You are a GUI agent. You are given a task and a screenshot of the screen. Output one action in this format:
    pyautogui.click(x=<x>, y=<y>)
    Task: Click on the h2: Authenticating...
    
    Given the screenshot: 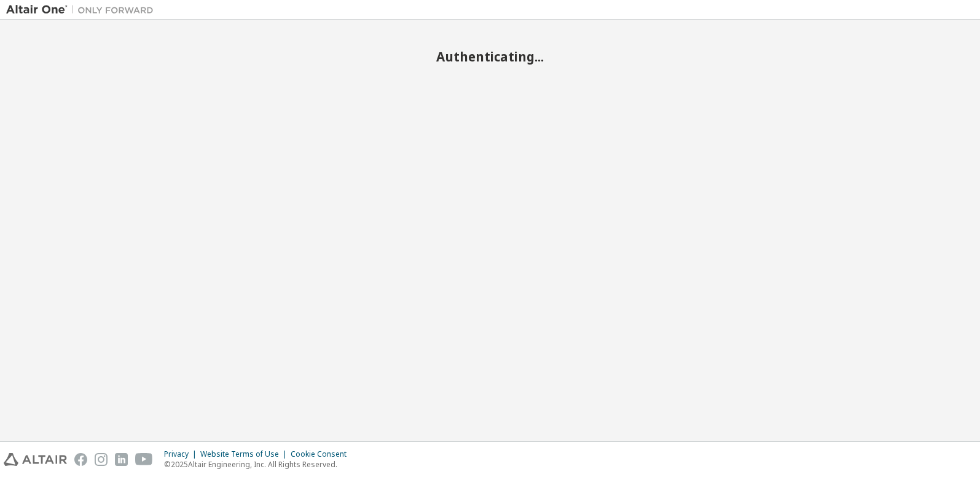 What is the action you would take?
    pyautogui.click(x=490, y=57)
    